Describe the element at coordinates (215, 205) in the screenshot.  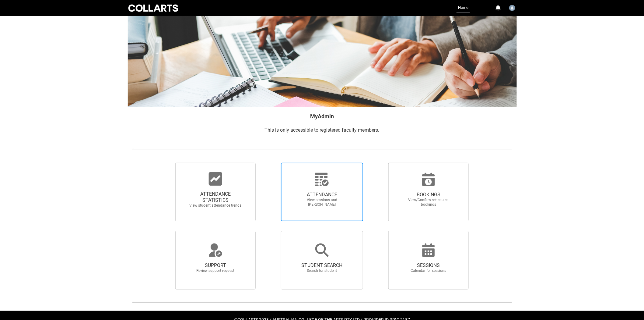
I see `span: View student attendance trends` at that location.